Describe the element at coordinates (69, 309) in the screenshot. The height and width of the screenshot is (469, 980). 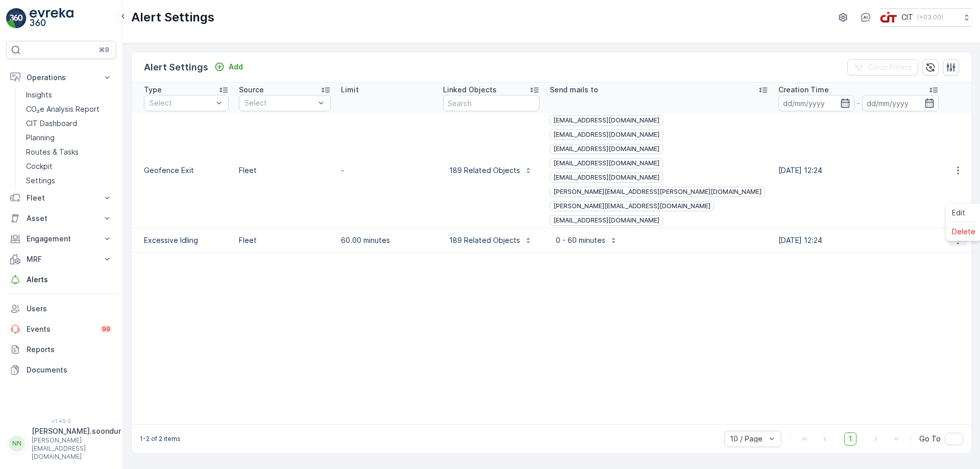
I see `p: Users` at that location.